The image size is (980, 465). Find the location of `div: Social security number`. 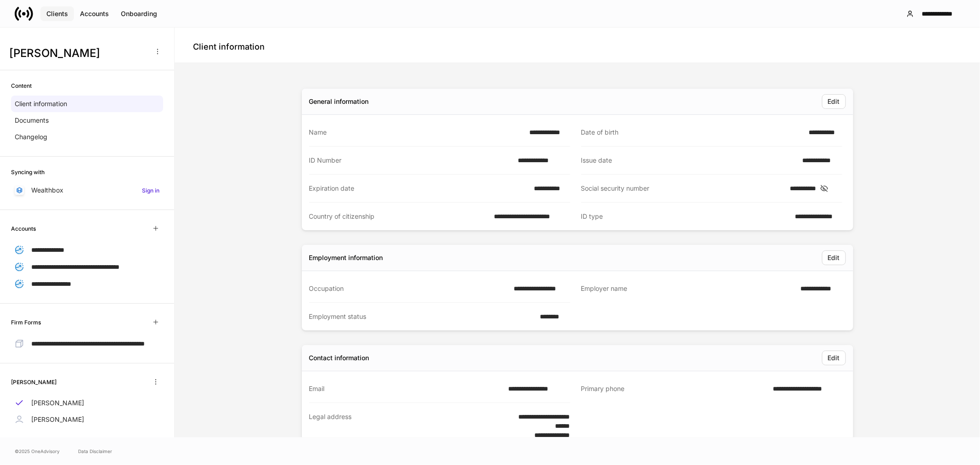

div: Social security number is located at coordinates (683, 188).